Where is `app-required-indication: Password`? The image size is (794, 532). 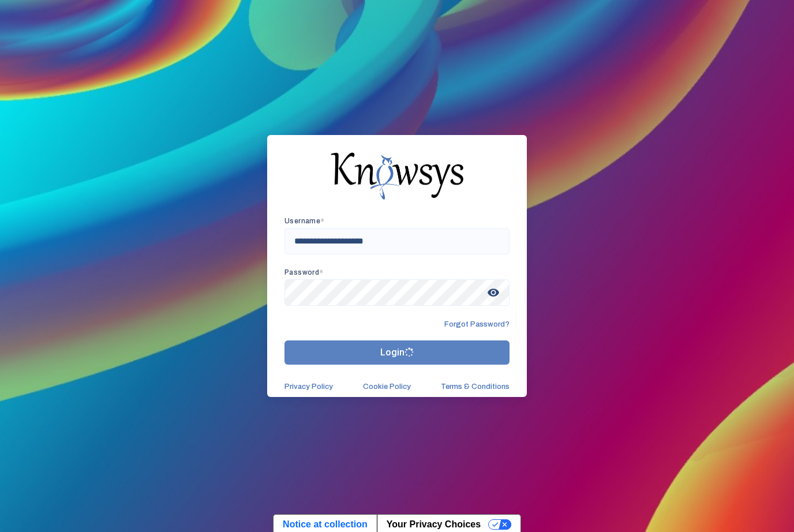
app-required-indication: Password is located at coordinates (304, 272).